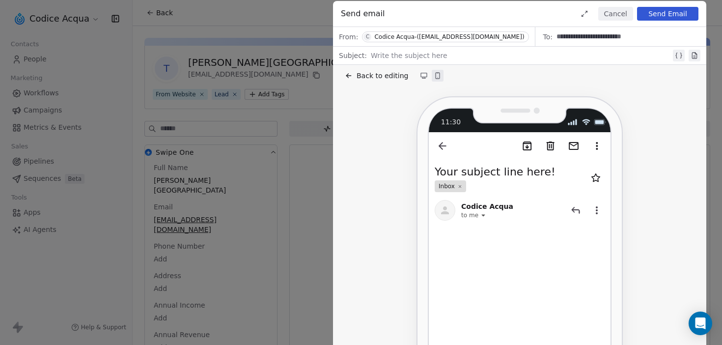  I want to click on span: From:, so click(348, 37).